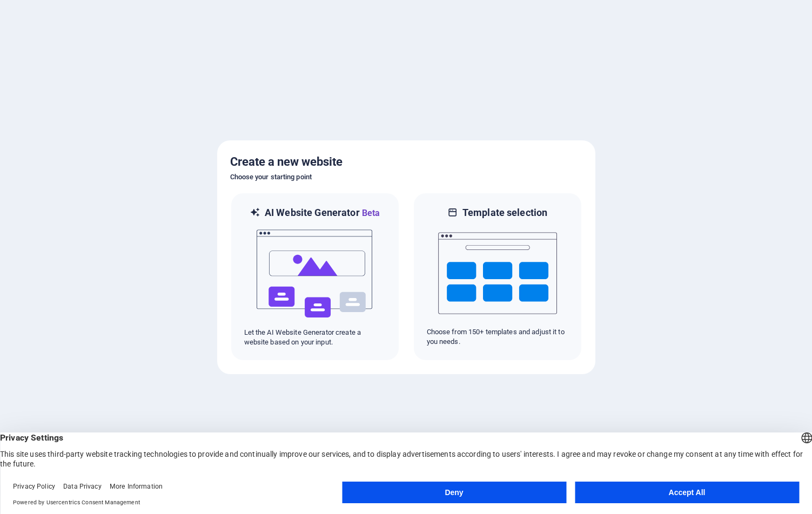 The image size is (812, 514). What do you see at coordinates (322, 213) in the screenshot?
I see `h6: AI Website Generator` at bounding box center [322, 213].